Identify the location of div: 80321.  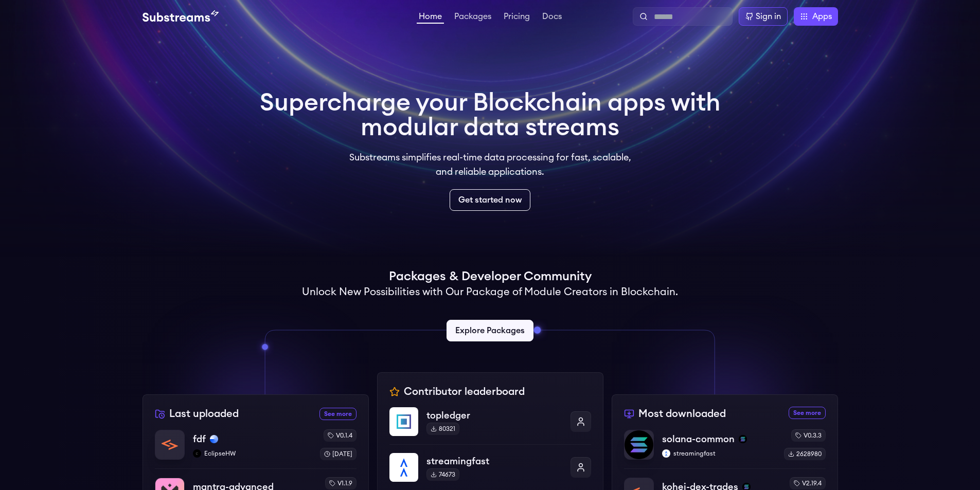
(443, 429).